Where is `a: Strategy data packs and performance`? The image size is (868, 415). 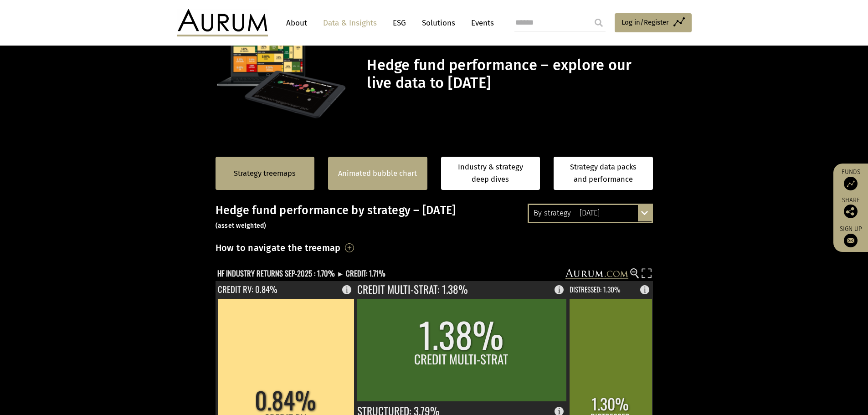 a: Strategy data packs and performance is located at coordinates (603, 173).